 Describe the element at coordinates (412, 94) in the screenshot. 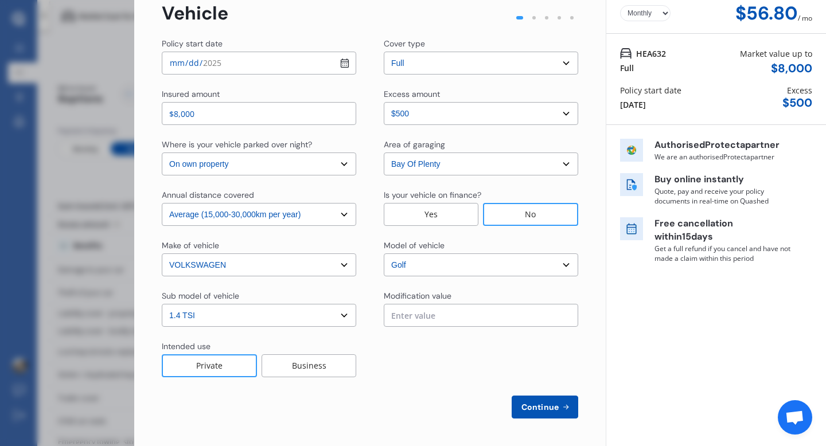

I see `div: Excess amount` at that location.